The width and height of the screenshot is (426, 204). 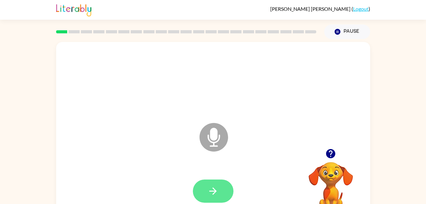 I want to click on img: Literably, so click(x=74, y=10).